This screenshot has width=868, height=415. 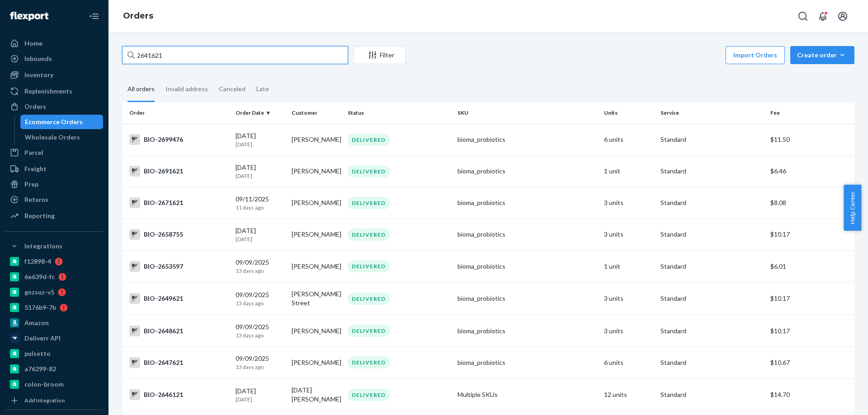 I want to click on th: Status, so click(x=399, y=113).